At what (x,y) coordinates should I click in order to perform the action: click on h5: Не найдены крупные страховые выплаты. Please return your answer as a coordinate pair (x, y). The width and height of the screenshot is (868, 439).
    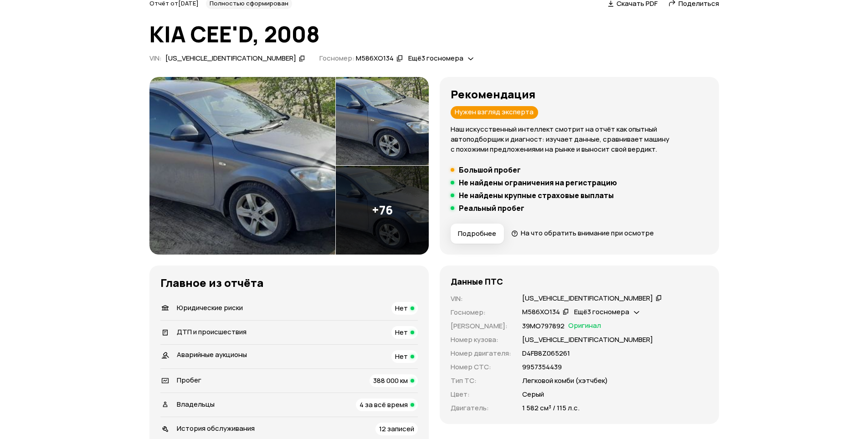
    Looking at the image, I should click on (536, 196).